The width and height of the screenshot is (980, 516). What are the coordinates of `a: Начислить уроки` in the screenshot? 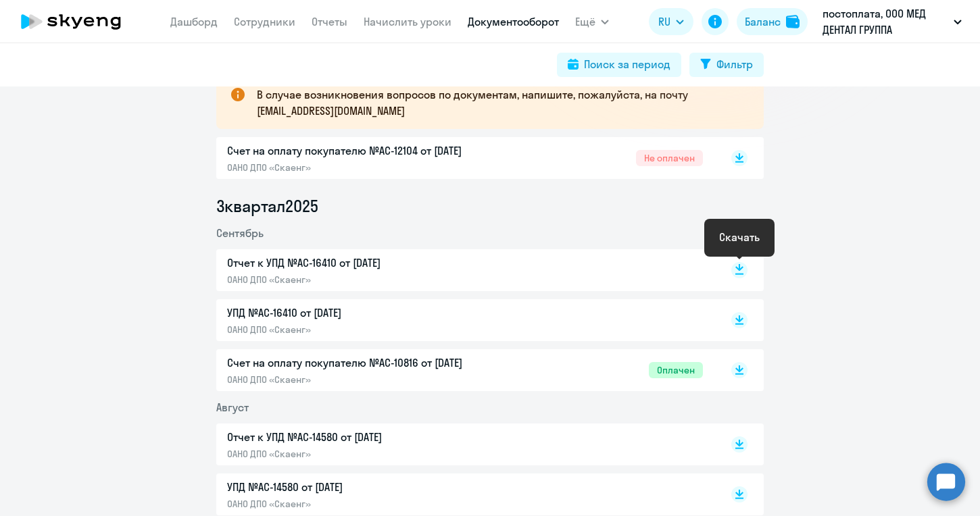 It's located at (408, 22).